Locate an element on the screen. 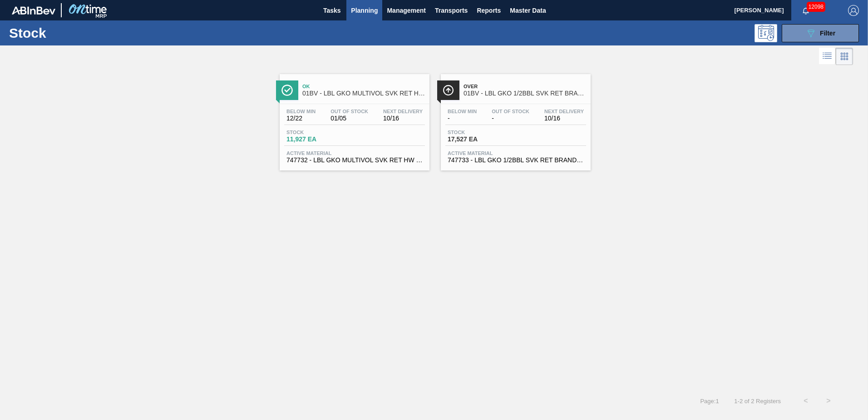  img: Logout is located at coordinates (854, 10).